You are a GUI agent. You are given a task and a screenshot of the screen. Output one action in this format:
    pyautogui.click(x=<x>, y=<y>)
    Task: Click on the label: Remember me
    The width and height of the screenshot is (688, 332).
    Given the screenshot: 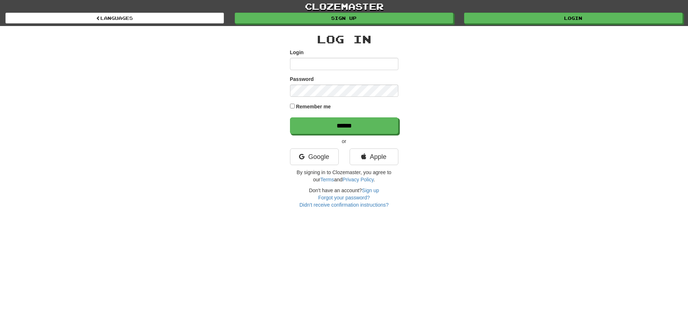 What is the action you would take?
    pyautogui.click(x=313, y=107)
    